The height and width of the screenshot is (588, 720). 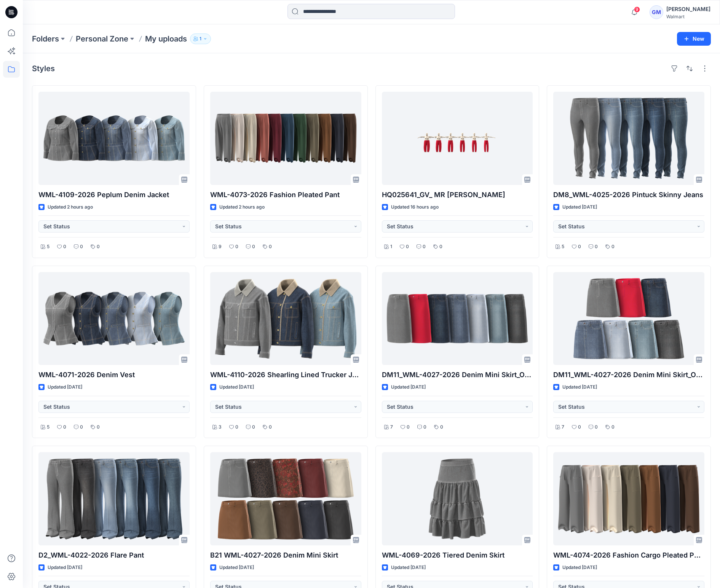 I want to click on p: WML-4110-2026 Shearling Lined Trucker Jacket, so click(x=286, y=375).